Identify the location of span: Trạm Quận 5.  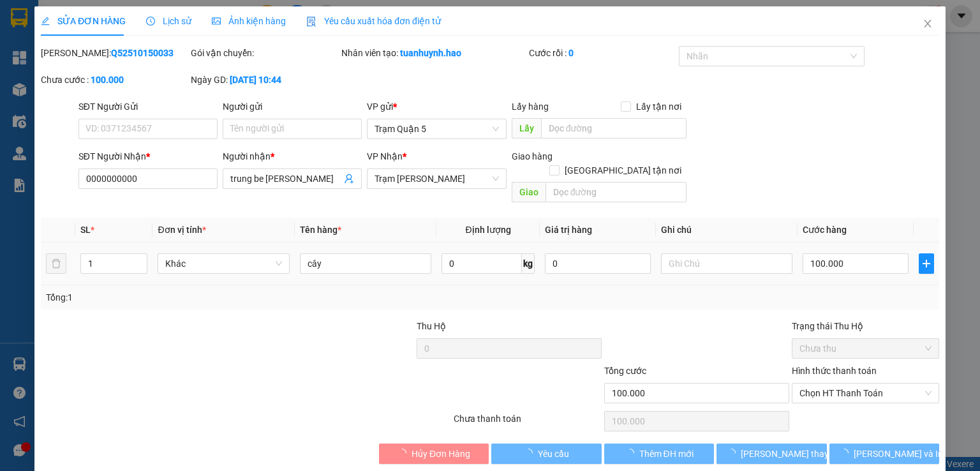
(437, 129).